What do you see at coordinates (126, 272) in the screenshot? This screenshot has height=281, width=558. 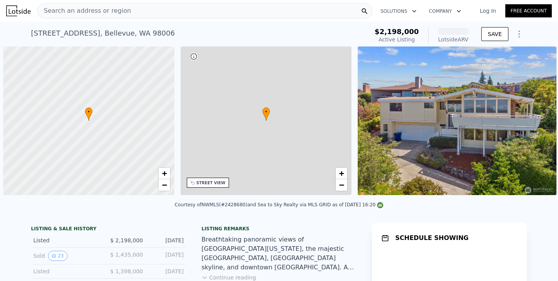 I see `span: $ 1,398,000` at bounding box center [126, 272].